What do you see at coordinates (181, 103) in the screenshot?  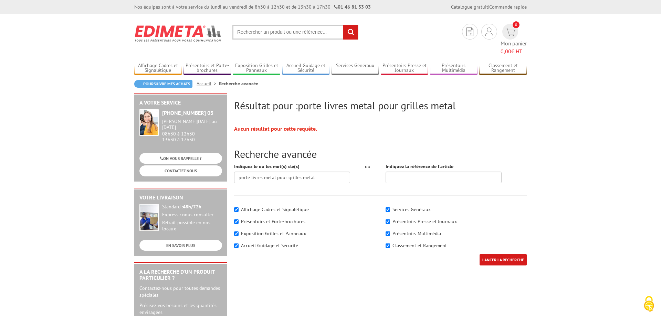 I see `h2: A votre service` at bounding box center [181, 103].